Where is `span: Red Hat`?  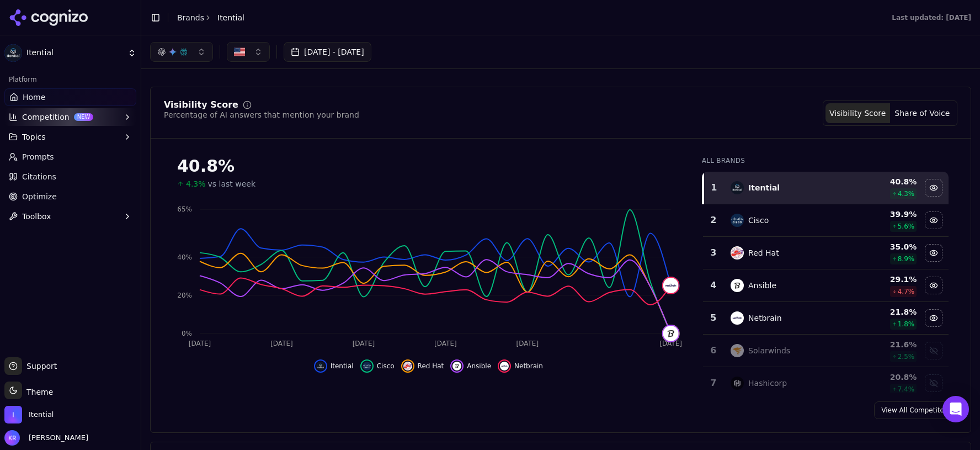
span: Red Hat is located at coordinates (431, 366).